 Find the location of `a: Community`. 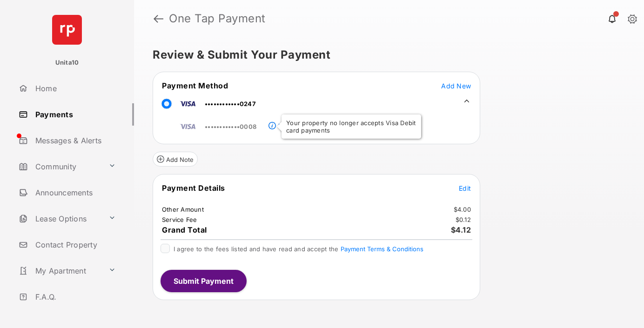

a: Community is located at coordinates (60, 167).